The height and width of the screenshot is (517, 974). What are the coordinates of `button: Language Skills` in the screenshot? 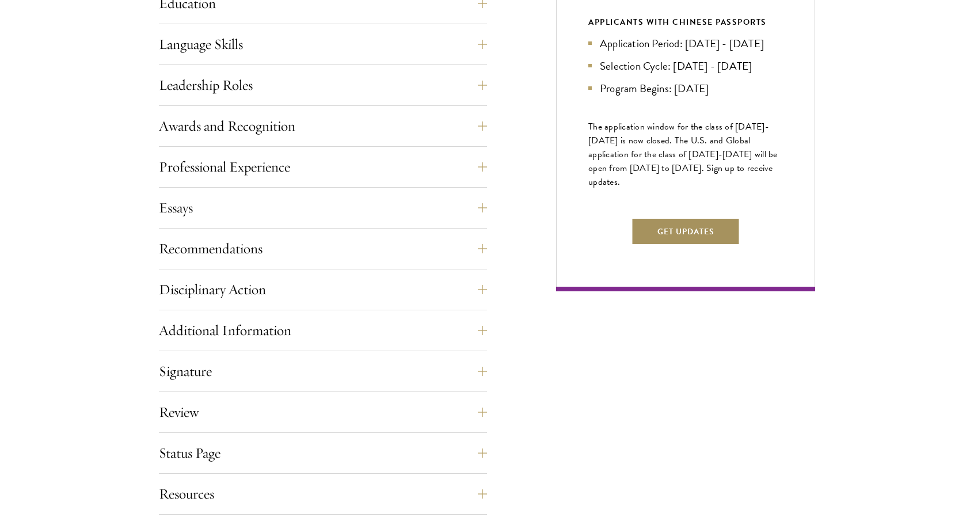 It's located at (323, 44).